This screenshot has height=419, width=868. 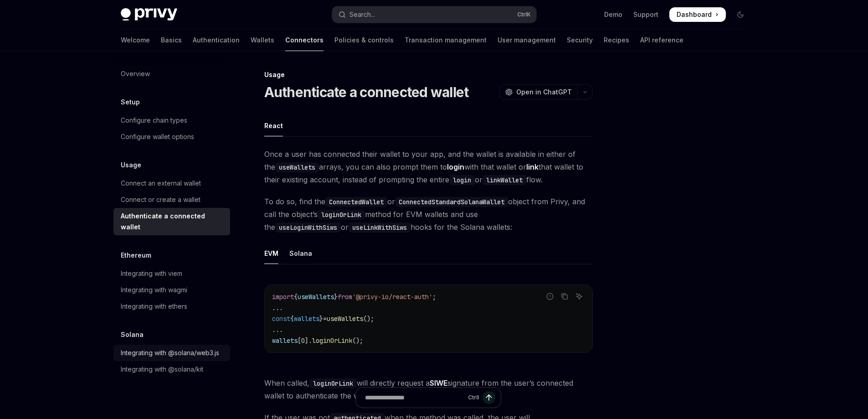 What do you see at coordinates (173, 222) in the screenshot?
I see `div: Authenticate a connected wallet` at bounding box center [173, 222].